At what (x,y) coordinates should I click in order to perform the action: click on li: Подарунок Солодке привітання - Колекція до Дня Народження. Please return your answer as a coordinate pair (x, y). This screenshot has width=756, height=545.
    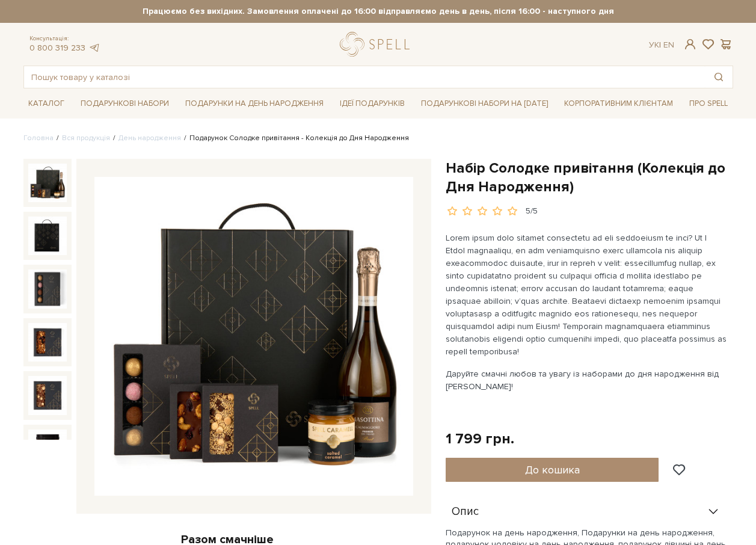
    Looking at the image, I should click on (295, 139).